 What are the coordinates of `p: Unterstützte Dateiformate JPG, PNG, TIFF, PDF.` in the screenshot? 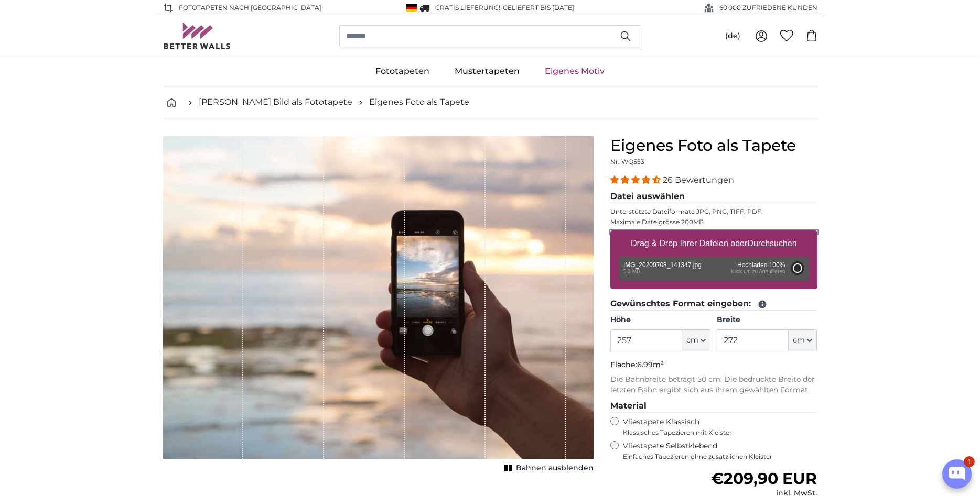 It's located at (714, 212).